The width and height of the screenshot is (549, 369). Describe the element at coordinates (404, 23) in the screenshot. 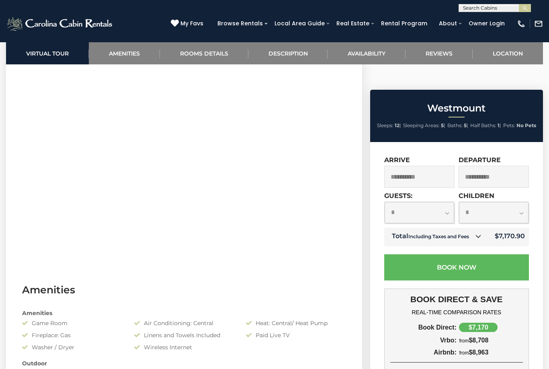

I see `a: Rental Program` at that location.